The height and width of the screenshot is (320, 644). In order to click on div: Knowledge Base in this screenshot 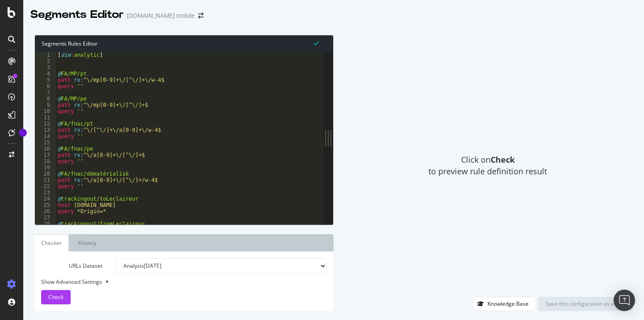, I will do `click(508, 304)`.